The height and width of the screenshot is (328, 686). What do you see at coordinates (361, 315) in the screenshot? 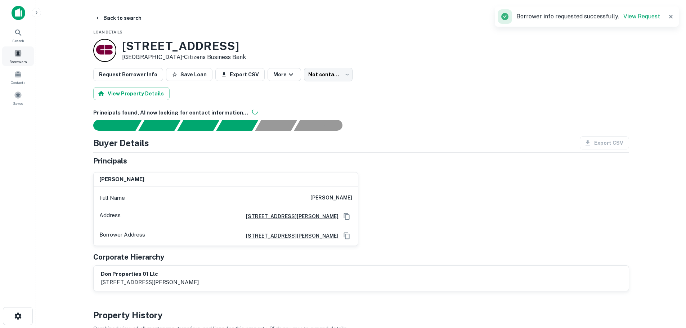
I see `h4: Property History` at bounding box center [361, 315].